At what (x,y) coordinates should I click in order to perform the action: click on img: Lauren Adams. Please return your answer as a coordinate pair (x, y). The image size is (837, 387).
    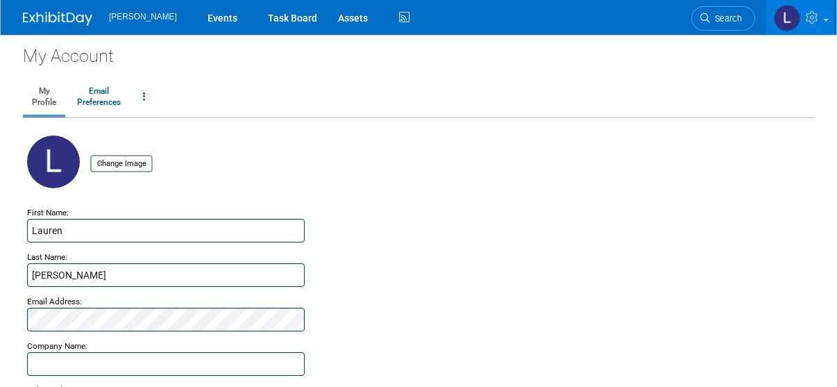
    Looking at the image, I should click on (787, 18).